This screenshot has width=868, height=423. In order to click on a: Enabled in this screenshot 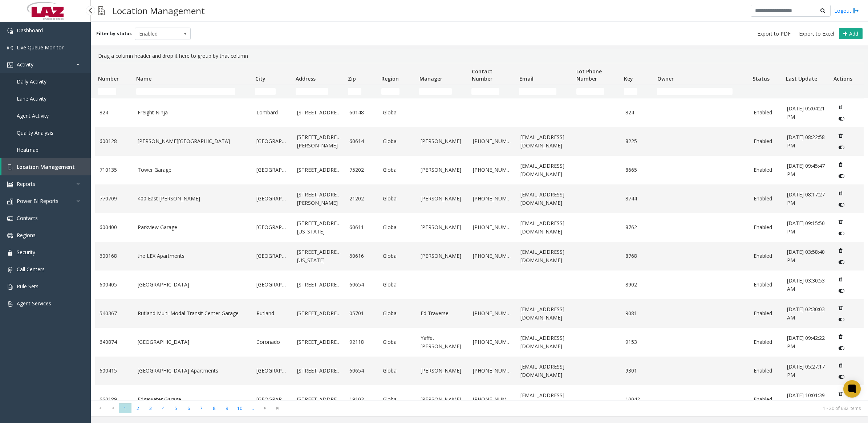, I will do `click(766, 142)`.